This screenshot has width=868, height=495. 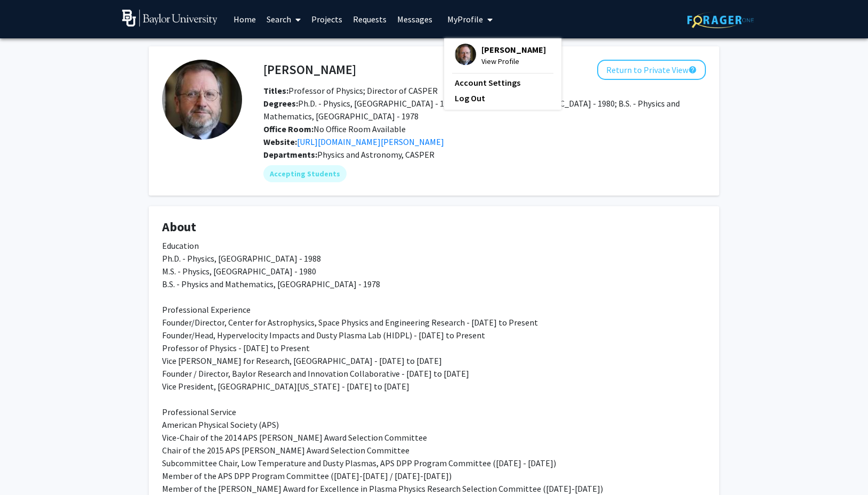 What do you see at coordinates (289, 129) in the screenshot?
I see `b: Office Room:` at bounding box center [289, 129].